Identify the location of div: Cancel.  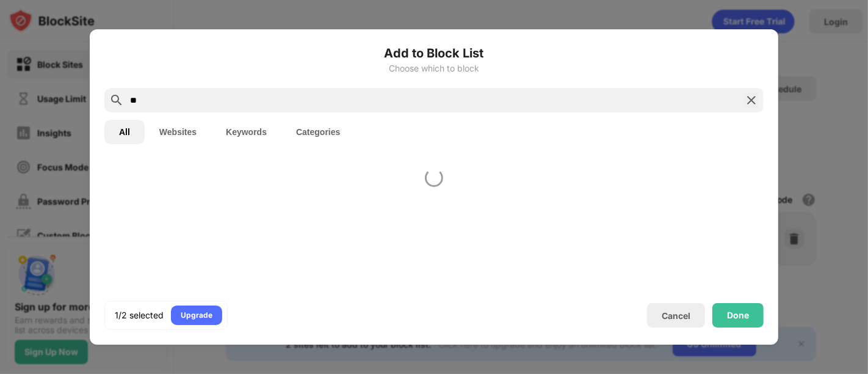
(676, 316).